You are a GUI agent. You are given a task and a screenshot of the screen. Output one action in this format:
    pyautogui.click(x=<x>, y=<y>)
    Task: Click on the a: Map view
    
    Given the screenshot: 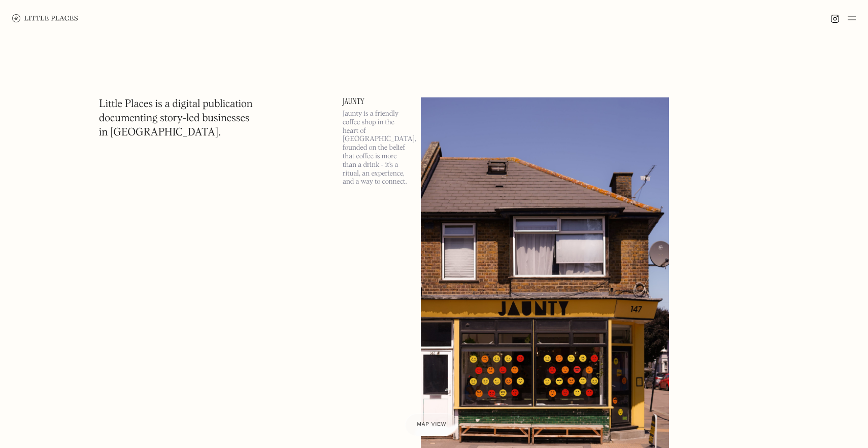 What is the action you would take?
    pyautogui.click(x=432, y=425)
    